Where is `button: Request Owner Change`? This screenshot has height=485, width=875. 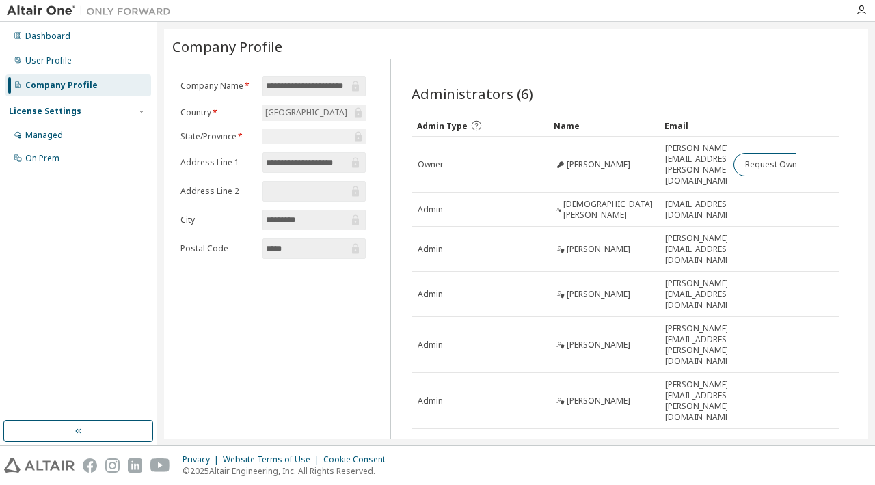 button: Request Owner Change is located at coordinates (791, 165).